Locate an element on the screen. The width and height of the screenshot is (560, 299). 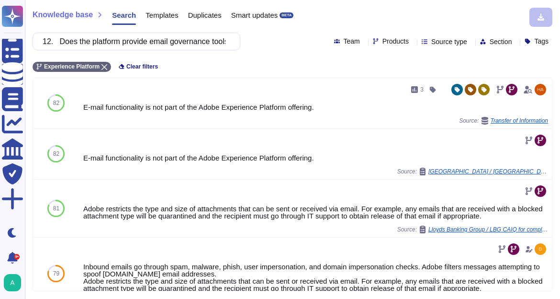
span: Smart updates is located at coordinates (255, 15).